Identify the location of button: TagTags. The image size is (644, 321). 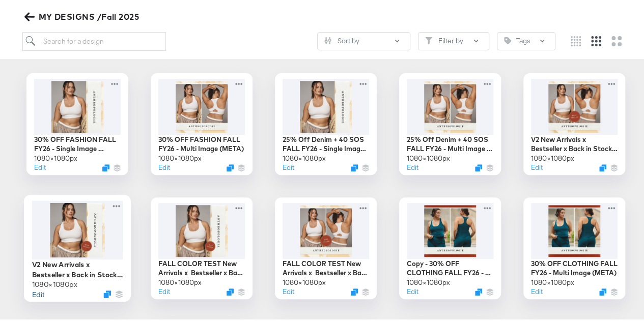
(526, 39).